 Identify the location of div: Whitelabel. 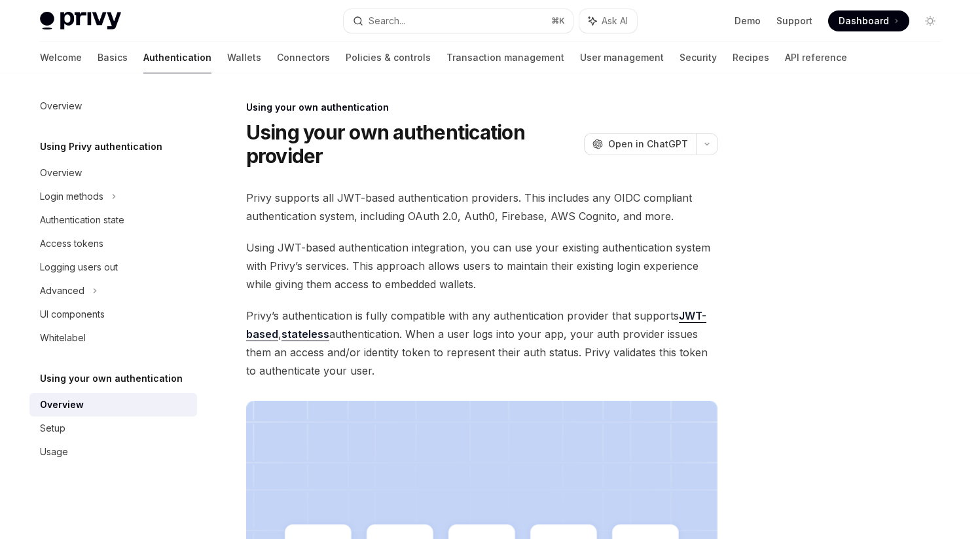
(63, 337).